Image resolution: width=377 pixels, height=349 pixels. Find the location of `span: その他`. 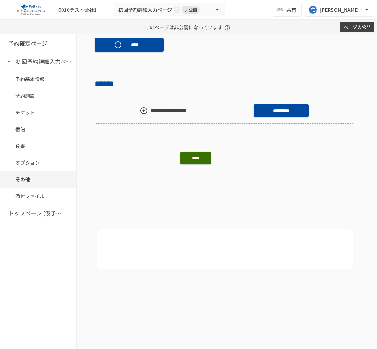

span: その他 is located at coordinates (38, 179).